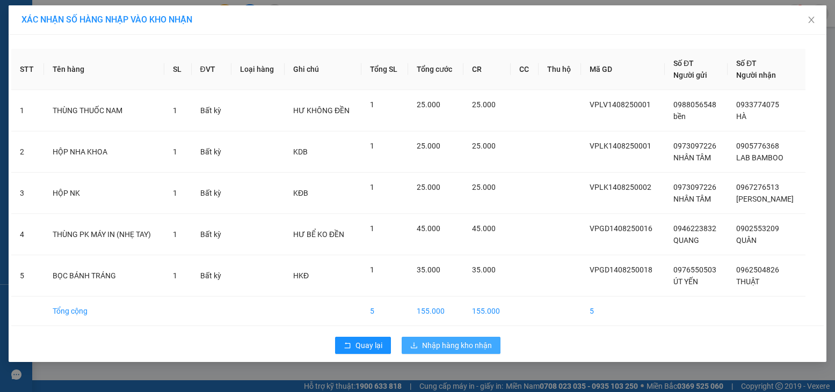 This screenshot has width=835, height=392. What do you see at coordinates (104, 69) in the screenshot?
I see `th: Tên hàng` at bounding box center [104, 69].